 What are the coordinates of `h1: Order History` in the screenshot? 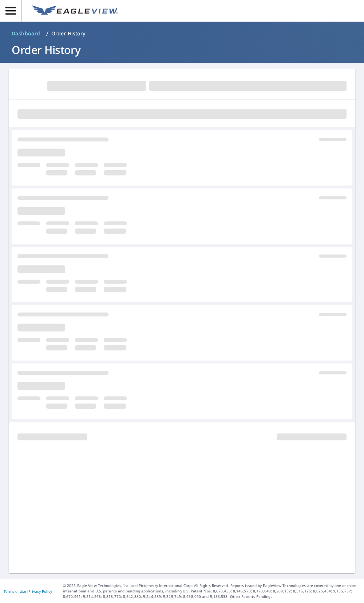 It's located at (182, 49).